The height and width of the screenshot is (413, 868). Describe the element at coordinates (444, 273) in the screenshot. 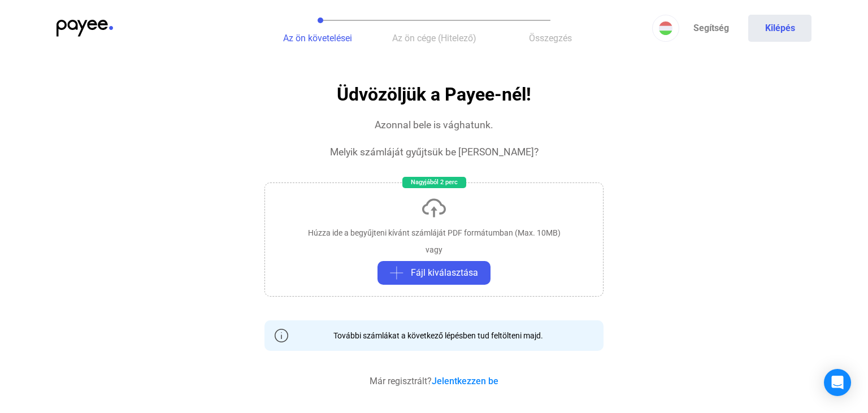

I see `span: Fájl kiválasztása` at that location.